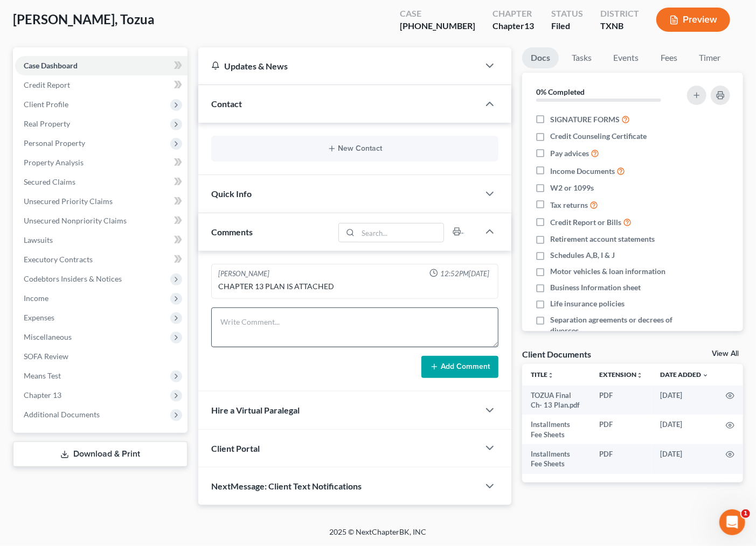 This screenshot has height=546, width=756. What do you see at coordinates (50, 65) in the screenshot?
I see `span: Case Dashboard` at bounding box center [50, 65].